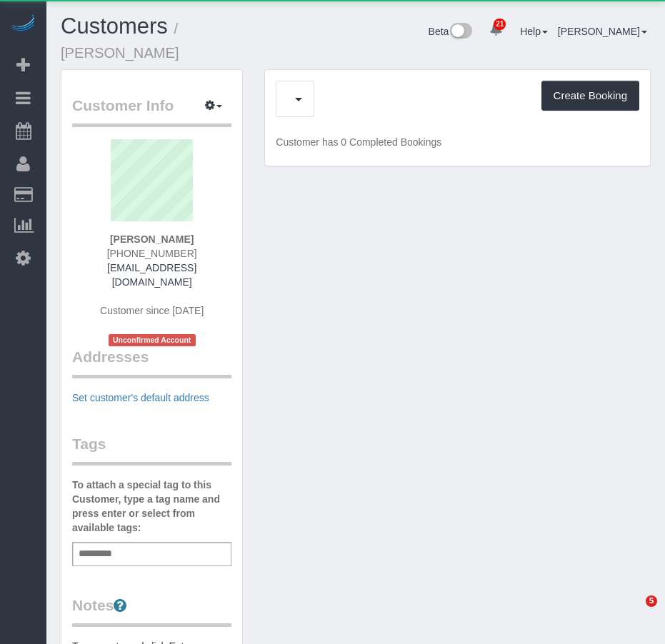  Describe the element at coordinates (152, 340) in the screenshot. I see `span: Unconfirmed Account` at that location.